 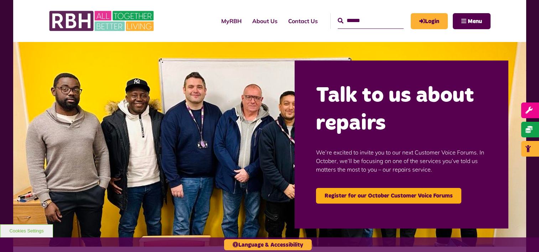 What do you see at coordinates (270, 144) in the screenshot?
I see `img: Group photo of customers and colleagues at the Lighthouse Project` at bounding box center [270, 144].